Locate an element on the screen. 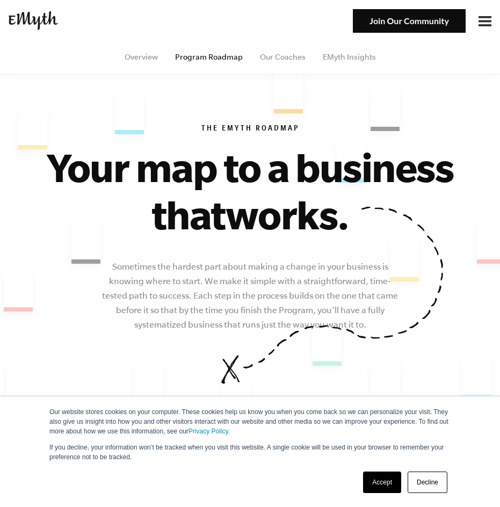  p: Our website stores cookies on your computer. These cookies help us know you when you come back so... is located at coordinates (250, 421).